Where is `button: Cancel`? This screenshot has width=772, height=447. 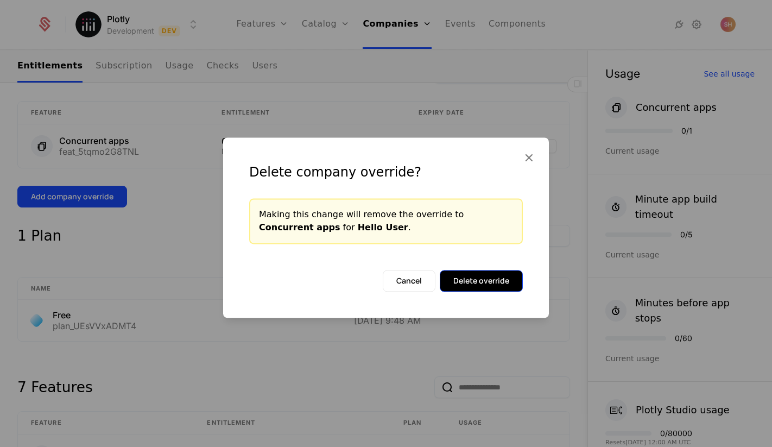
button: Cancel is located at coordinates (409, 281).